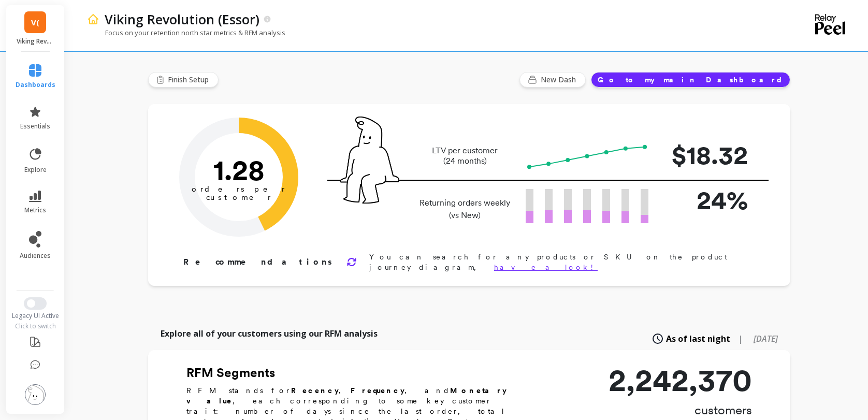 This screenshot has width=868, height=420. What do you see at coordinates (698, 339) in the screenshot?
I see `span: As of last night` at bounding box center [698, 339].